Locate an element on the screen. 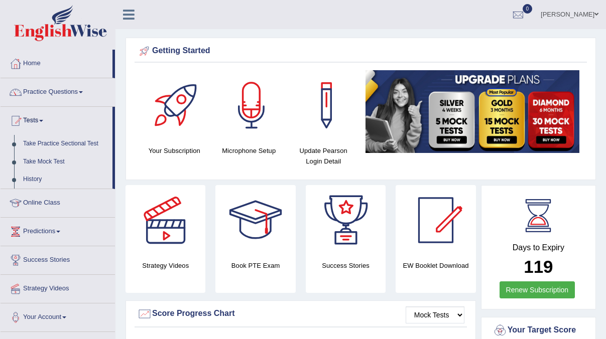 The image size is (606, 339). h4: EW Booklet Download is located at coordinates (435, 265).